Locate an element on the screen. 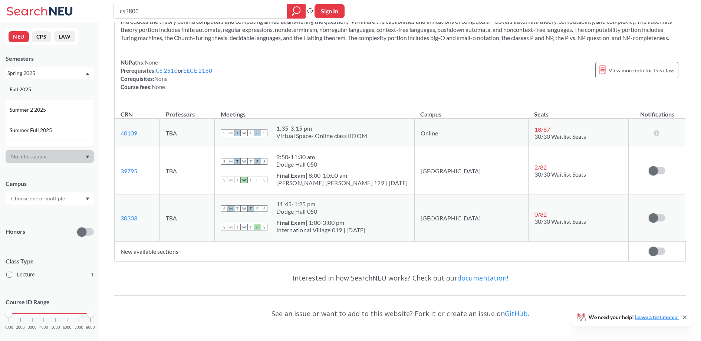 The height and width of the screenshot is (341, 701). input: Choose one or multiple is located at coordinates (39, 198).